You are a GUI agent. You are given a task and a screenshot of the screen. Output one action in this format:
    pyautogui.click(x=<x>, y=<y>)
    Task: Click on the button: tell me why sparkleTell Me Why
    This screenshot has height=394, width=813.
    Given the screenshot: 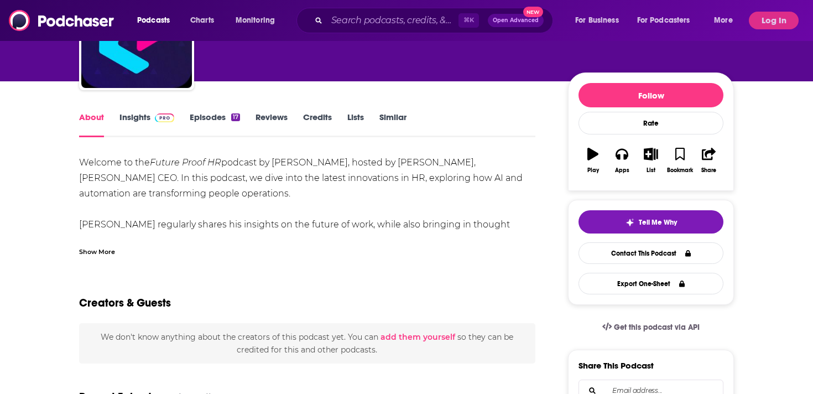 What is the action you would take?
    pyautogui.click(x=651, y=222)
    